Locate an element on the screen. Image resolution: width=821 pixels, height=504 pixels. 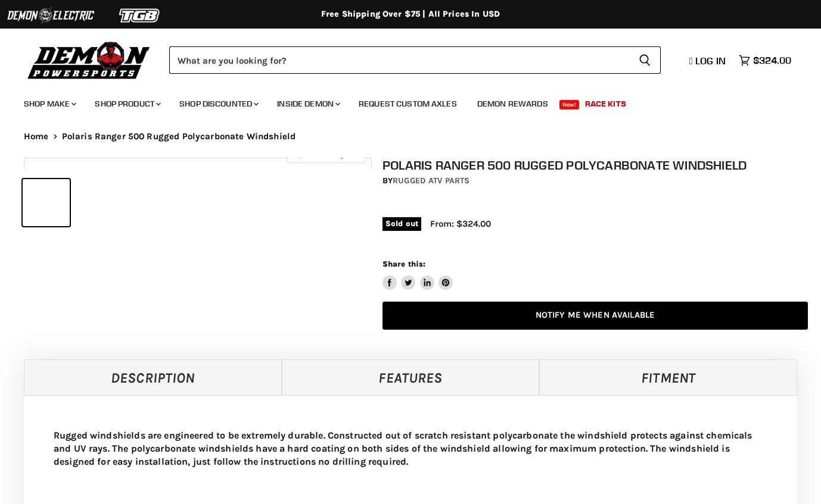
button: IMAGE thumbnail is located at coordinates (46, 203).